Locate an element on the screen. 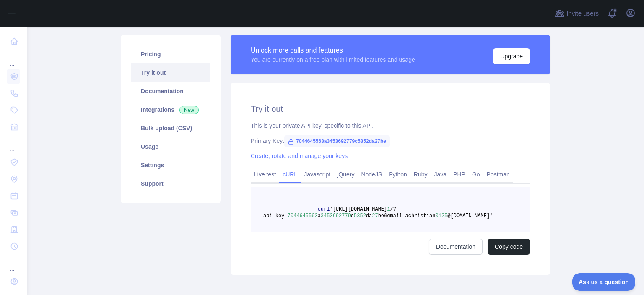 The image size is (644, 295). span: 7044645563a3453692779c5352da27be is located at coordinates (337, 141).